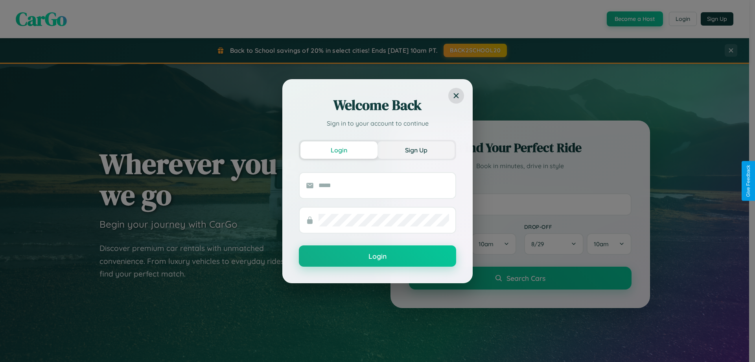 This screenshot has height=362, width=755. I want to click on p: Sign in to your account to continue, so click(378, 123).